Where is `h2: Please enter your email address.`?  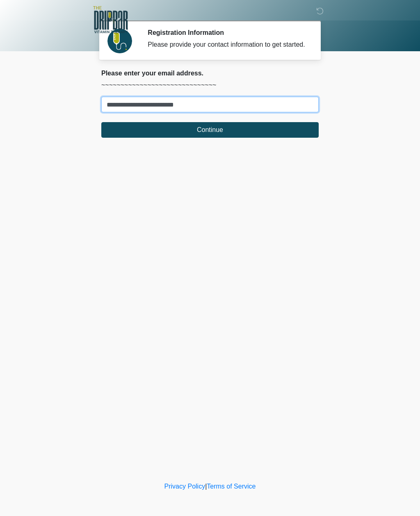 h2: Please enter your email address. is located at coordinates (210, 73).